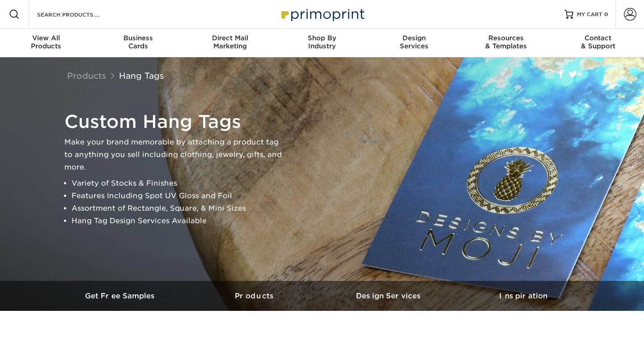 The height and width of the screenshot is (348, 644). I want to click on span: Shop By, so click(322, 38).